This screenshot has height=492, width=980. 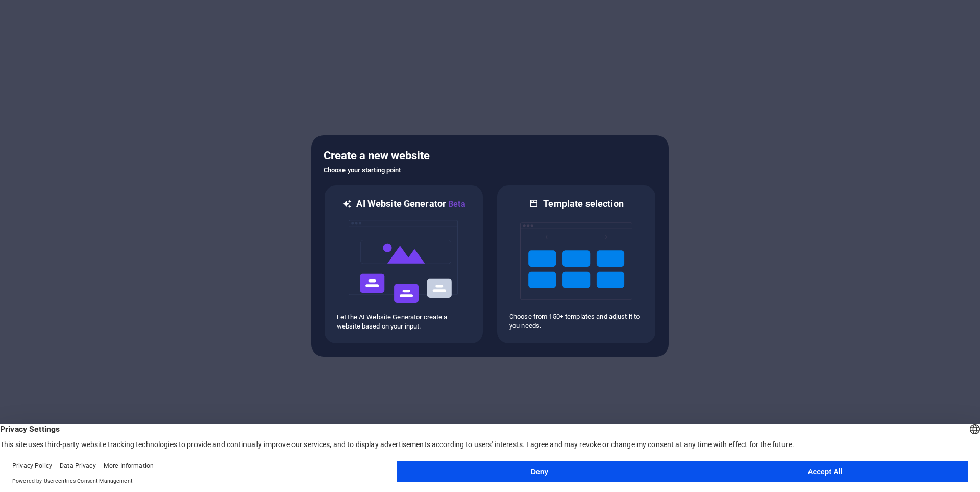 I want to click on p: Choose from 150+ templates and adjust it to you needs., so click(x=576, y=322).